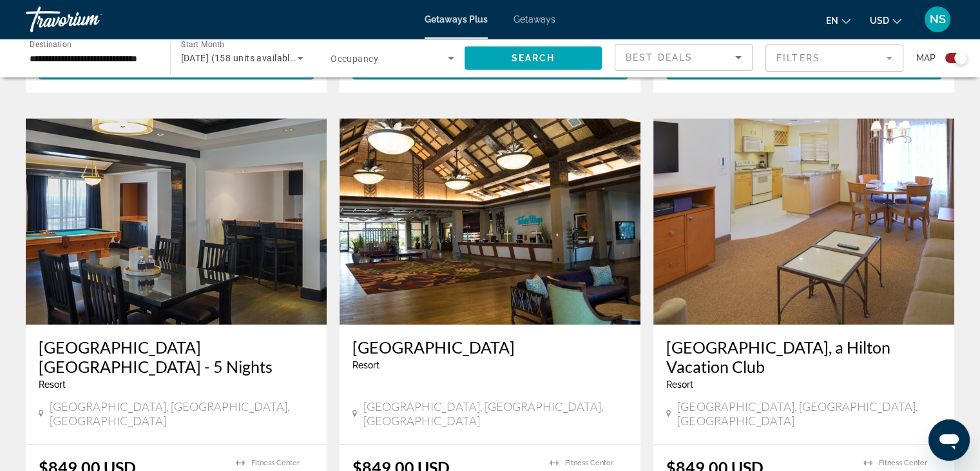 This screenshot has height=471, width=980. Describe the element at coordinates (176, 222) in the screenshot. I see `img: RM79I01X.jpg` at that location.